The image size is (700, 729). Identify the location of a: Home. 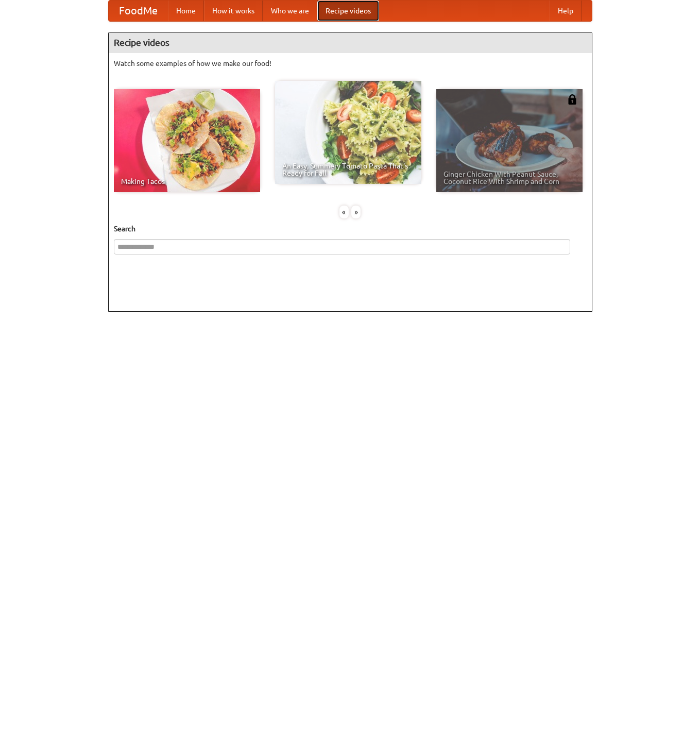
(186, 11).